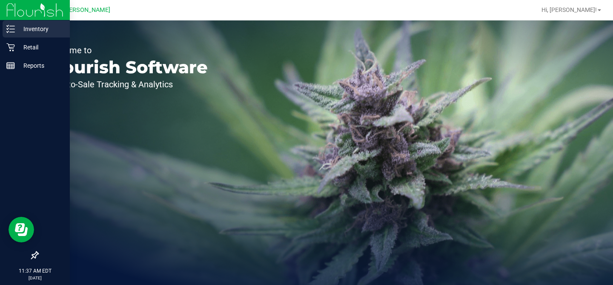 The image size is (613, 285). I want to click on p: Flourish Software, so click(127, 67).